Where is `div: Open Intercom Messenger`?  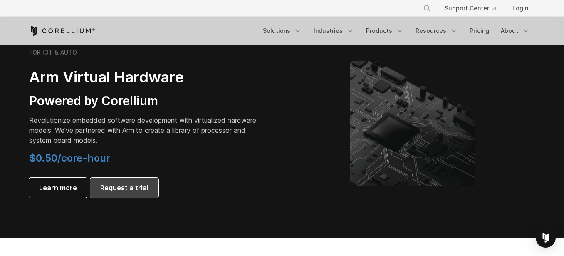 div: Open Intercom Messenger is located at coordinates (546, 238).